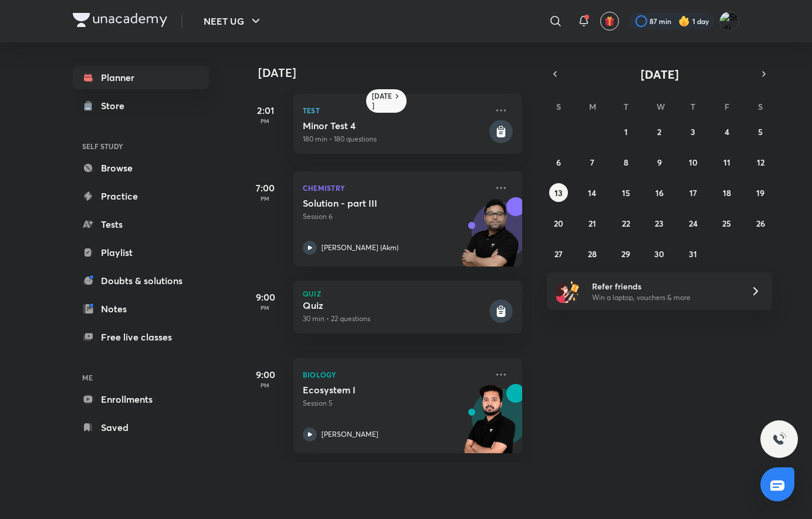 The width and height of the screenshot is (812, 519). Describe the element at coordinates (592, 223) in the screenshot. I see `abbr: July 21, 2025` at that location.